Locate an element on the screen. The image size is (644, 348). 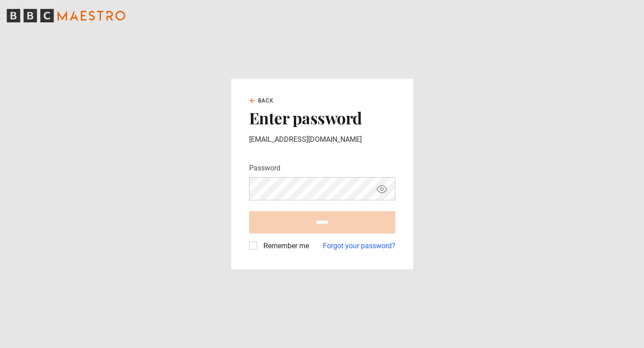
label: Remember me is located at coordinates (284, 247).